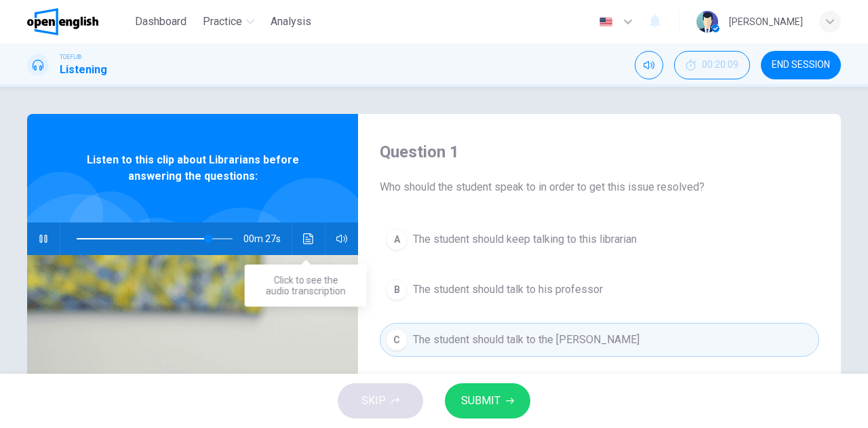 The width and height of the screenshot is (868, 428). Describe the element at coordinates (223, 22) in the screenshot. I see `span: Practice` at that location.